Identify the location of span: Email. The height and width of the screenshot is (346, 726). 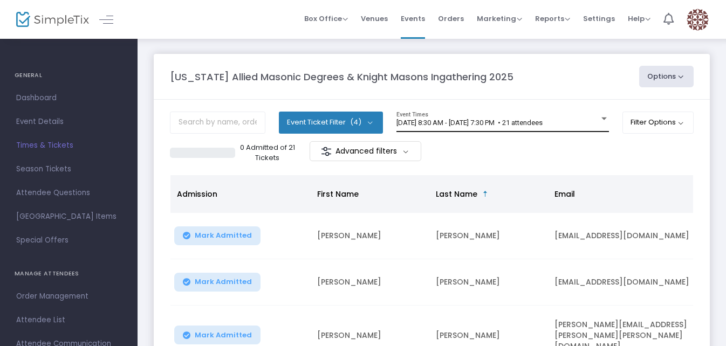
(565, 194).